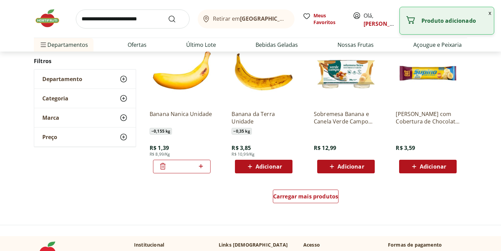  I want to click on button: Preço, so click(85, 137).